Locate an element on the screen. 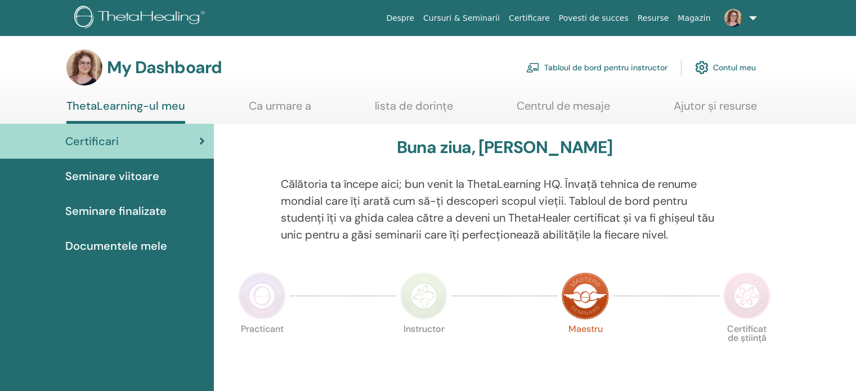 This screenshot has width=856, height=391. span: Certificari is located at coordinates (92, 141).